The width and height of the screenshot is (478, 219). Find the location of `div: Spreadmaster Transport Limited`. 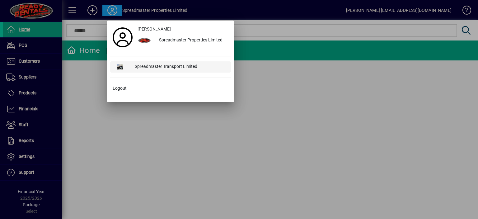

div: Spreadmaster Transport Limited is located at coordinates (180, 67).